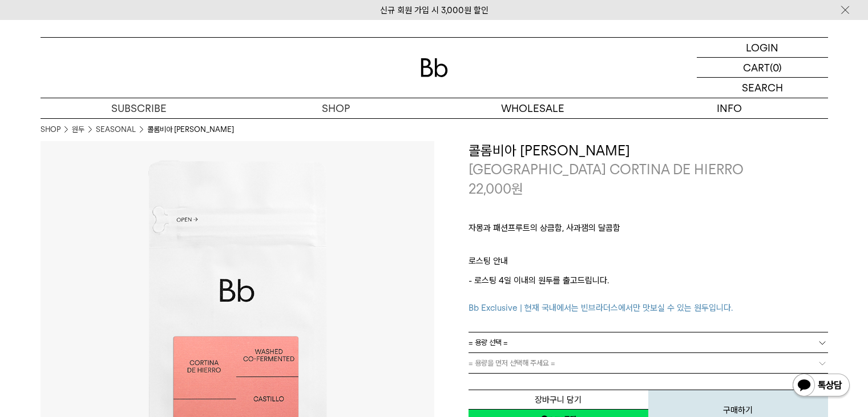 Image resolution: width=868 pixels, height=417 pixels. What do you see at coordinates (496, 189) in the screenshot?
I see `p: 22,000` at bounding box center [496, 189].